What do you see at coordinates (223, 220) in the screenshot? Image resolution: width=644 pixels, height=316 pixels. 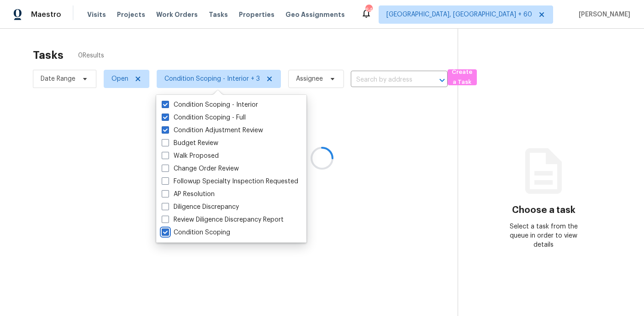 I see `label: Review Diligence Discrepancy Report` at bounding box center [223, 220].